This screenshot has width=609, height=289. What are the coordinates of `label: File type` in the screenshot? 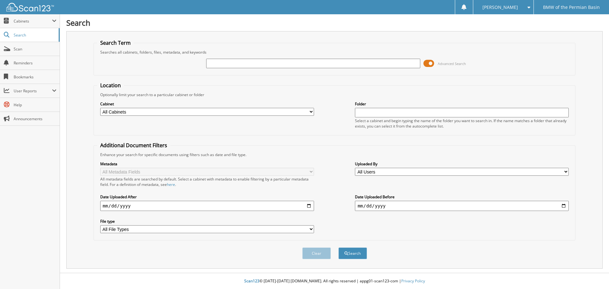 It's located at (207, 221).